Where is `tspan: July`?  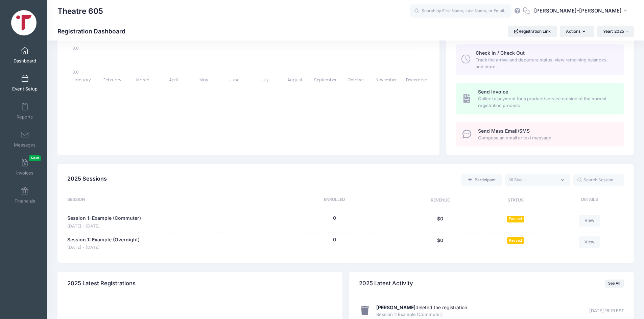 tspan: July is located at coordinates (264, 80).